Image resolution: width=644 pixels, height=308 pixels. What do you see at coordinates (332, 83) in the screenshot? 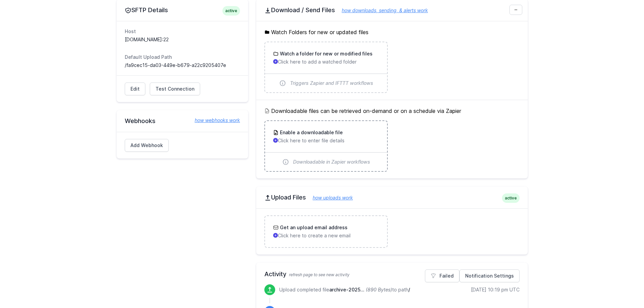
I see `span: Triggers Zapier and IFTTT workflows` at bounding box center [332, 83].